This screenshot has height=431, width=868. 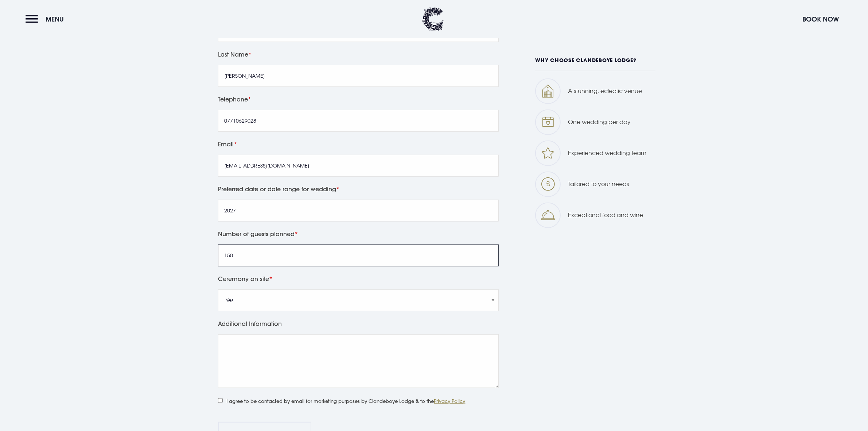 What do you see at coordinates (358, 279) in the screenshot?
I see `label: Ceremony on site` at bounding box center [358, 279].